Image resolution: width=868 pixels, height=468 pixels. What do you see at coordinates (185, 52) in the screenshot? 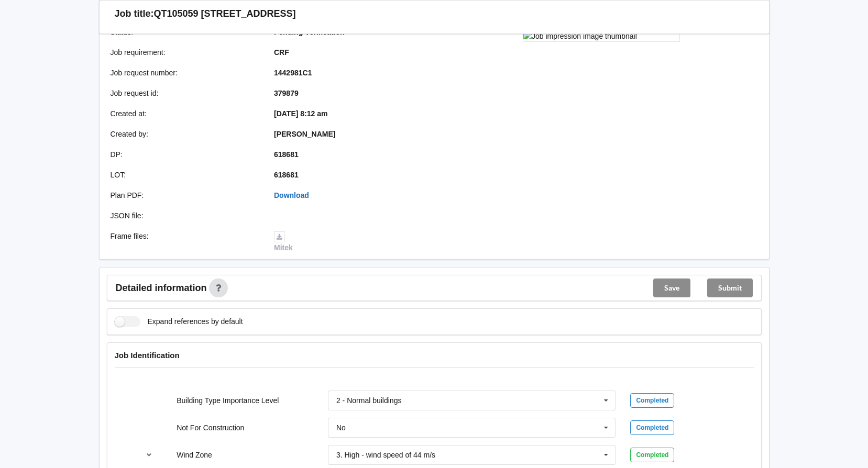
I see `div: Job requirement :` at bounding box center [185, 52].